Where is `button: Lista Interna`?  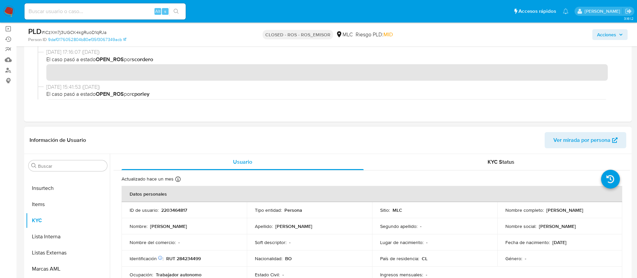 button: Lista Interna is located at coordinates (68, 237).